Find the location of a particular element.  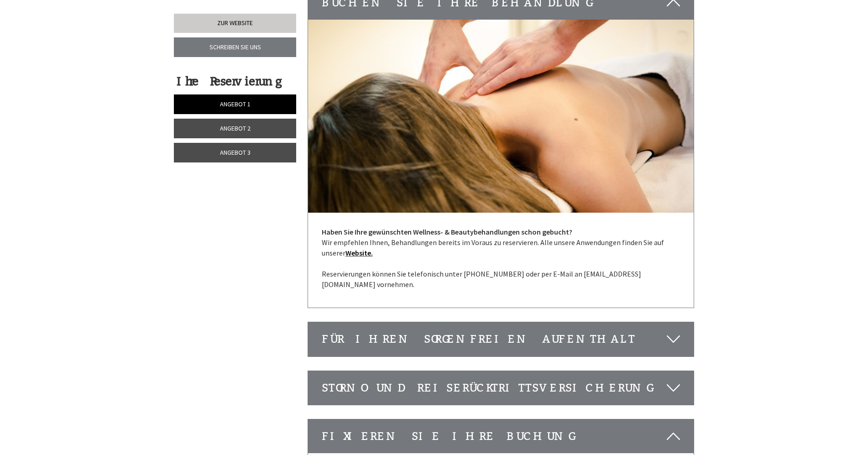

span: Angebot 3 is located at coordinates (235, 153).